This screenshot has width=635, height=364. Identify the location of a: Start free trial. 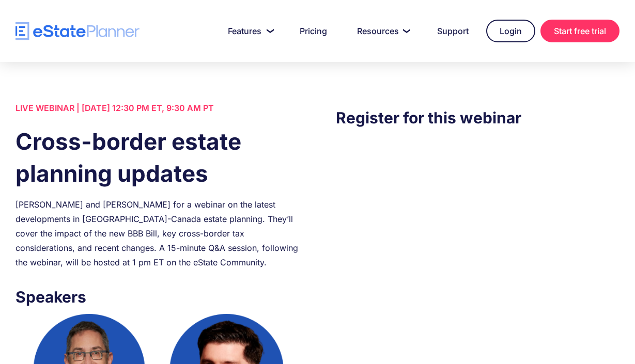
(580, 31).